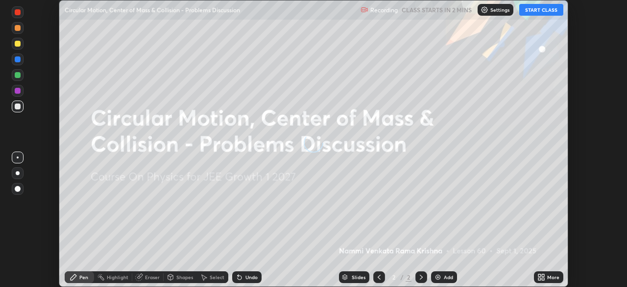 The height and width of the screenshot is (287, 627). Describe the element at coordinates (542, 10) in the screenshot. I see `button: START CLASS` at that location.